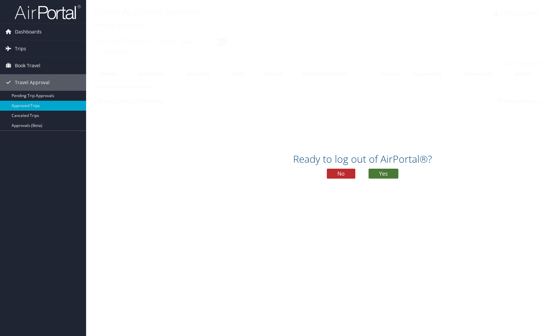  I want to click on span: Book Travel, so click(27, 66).